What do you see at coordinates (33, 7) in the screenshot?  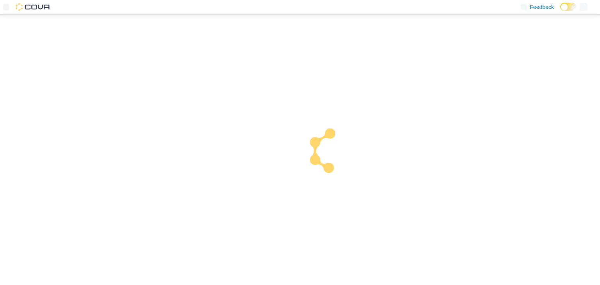 I see `img: Cova` at bounding box center [33, 7].